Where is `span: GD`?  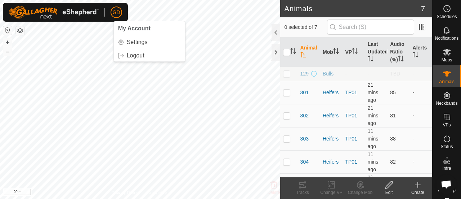 span: GD is located at coordinates (116, 12).